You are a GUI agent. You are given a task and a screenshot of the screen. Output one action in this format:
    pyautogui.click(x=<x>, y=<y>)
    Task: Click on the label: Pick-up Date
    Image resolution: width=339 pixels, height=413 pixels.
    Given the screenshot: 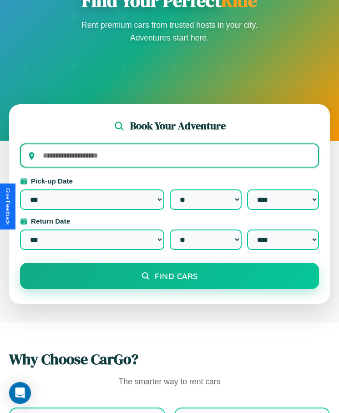 What is the action you would take?
    pyautogui.click(x=170, y=181)
    